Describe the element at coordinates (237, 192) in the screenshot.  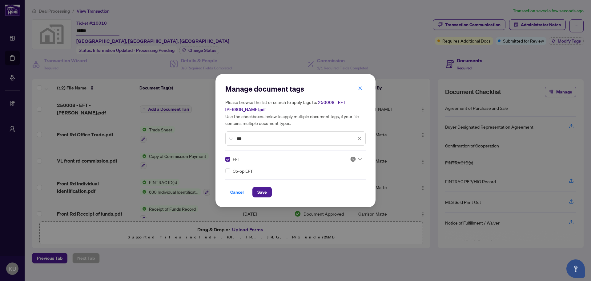
I see `button: Cancel` at that location.